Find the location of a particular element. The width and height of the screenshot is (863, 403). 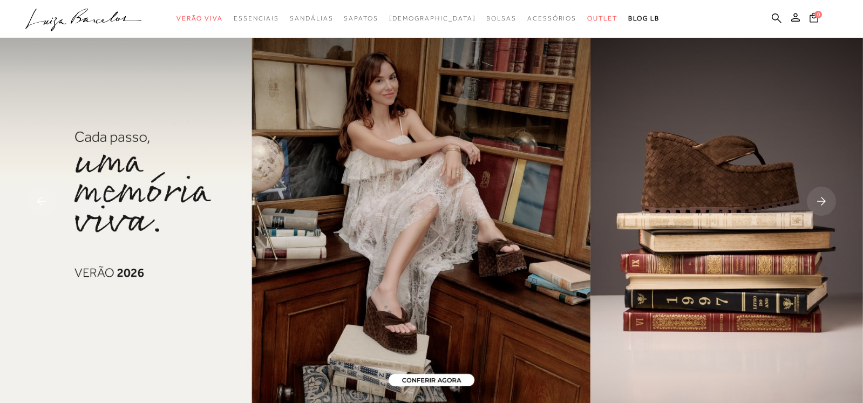

button: 0 is located at coordinates (814, 19).